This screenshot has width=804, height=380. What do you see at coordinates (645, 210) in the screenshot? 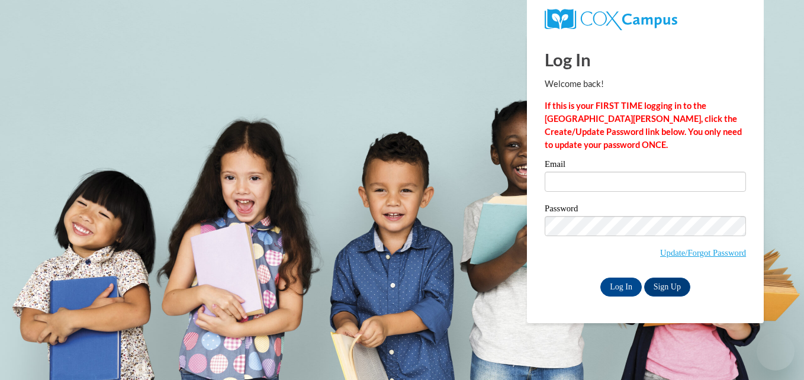
I see `label: Password` at bounding box center [645, 210].